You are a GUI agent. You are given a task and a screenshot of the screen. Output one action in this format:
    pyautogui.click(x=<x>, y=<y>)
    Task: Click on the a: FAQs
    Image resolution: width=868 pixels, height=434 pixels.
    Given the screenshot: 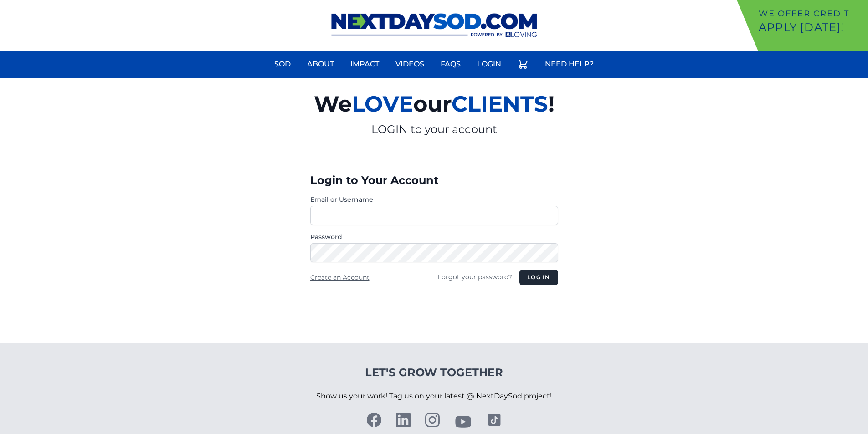 What is the action you would take?
    pyautogui.click(x=450, y=64)
    